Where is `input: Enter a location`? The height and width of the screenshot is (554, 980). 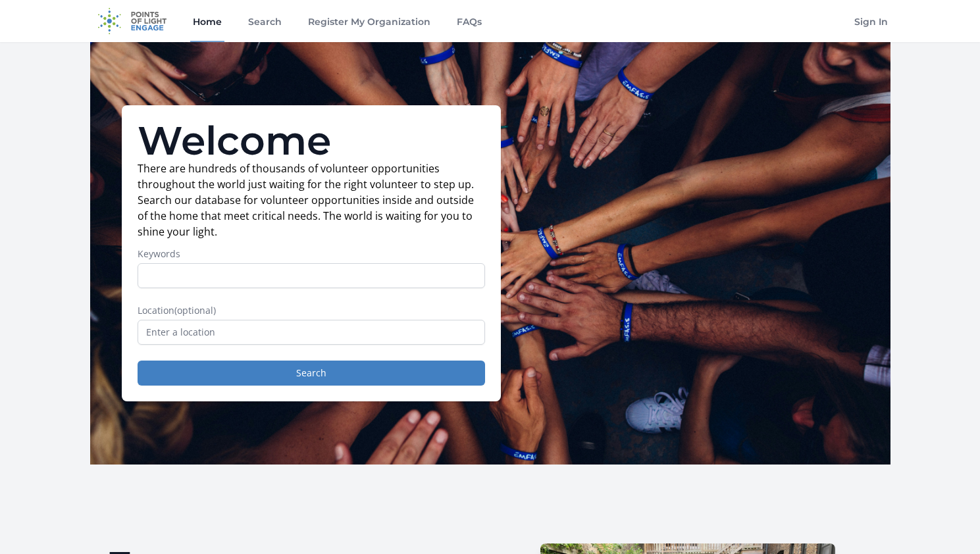 input: Enter a location is located at coordinates (311, 332).